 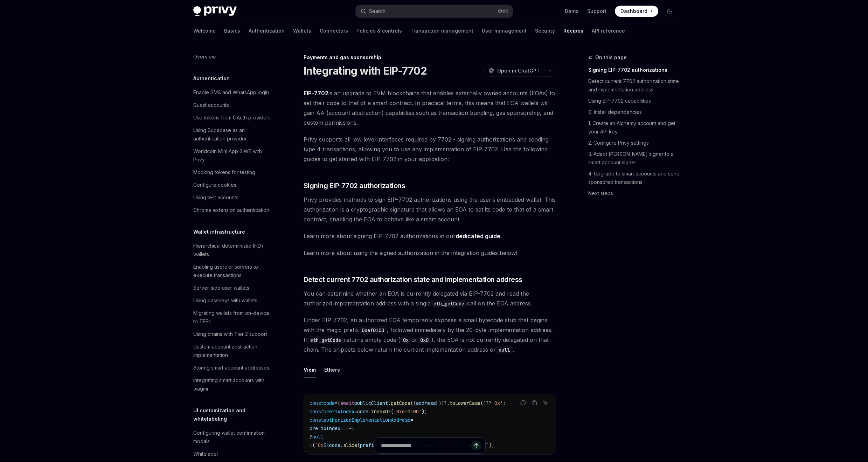 What do you see at coordinates (267, 31) in the screenshot?
I see `a: Authentication` at bounding box center [267, 31].